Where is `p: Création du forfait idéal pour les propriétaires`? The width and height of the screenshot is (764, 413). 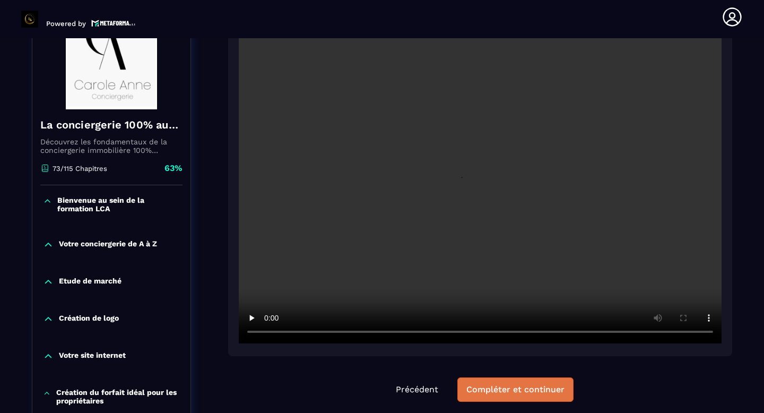 p: Création du forfait idéal pour les propriétaires is located at coordinates (118, 396).